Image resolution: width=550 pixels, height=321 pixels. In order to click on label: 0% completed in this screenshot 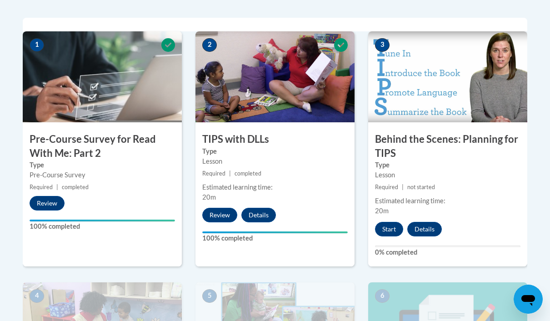, I will do `click(447, 252)`.